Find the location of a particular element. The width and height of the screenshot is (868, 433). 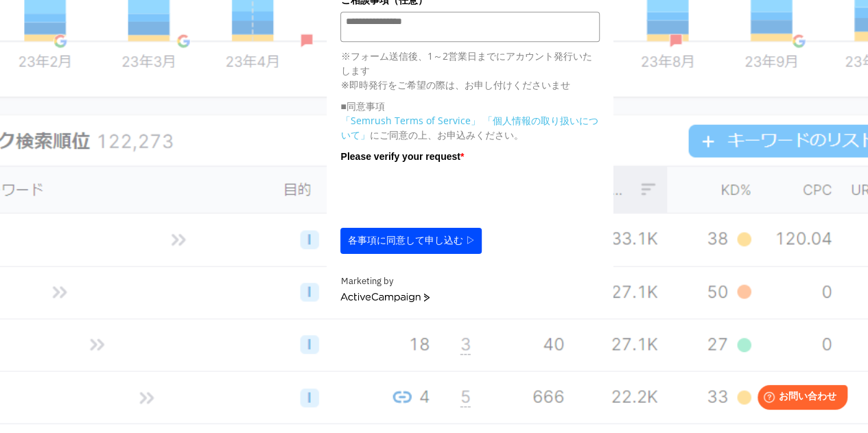

a: 「Semrush Terms of Service」 is located at coordinates (410, 120).